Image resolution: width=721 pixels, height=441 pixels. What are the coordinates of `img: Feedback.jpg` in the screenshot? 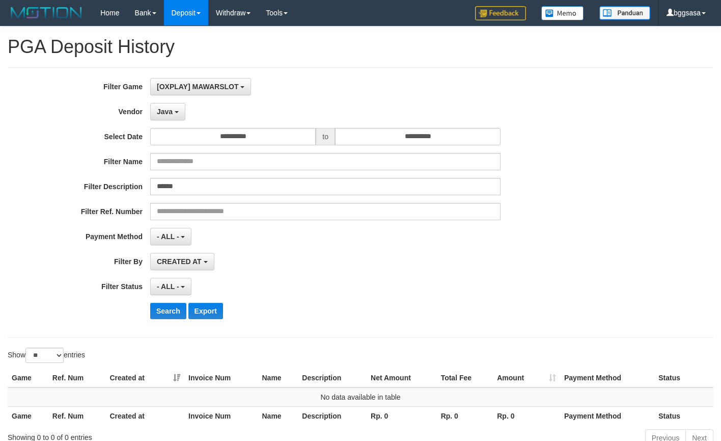 It's located at (501, 13).